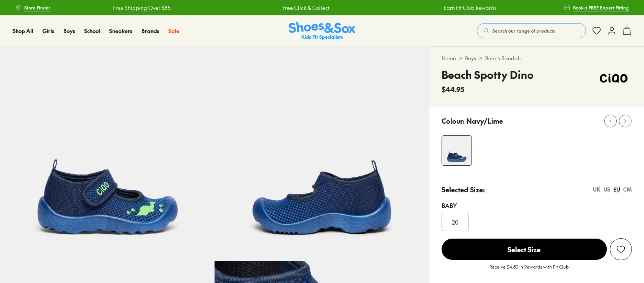 This screenshot has width=644, height=283. I want to click on a: Shoes & Sox, so click(322, 31).